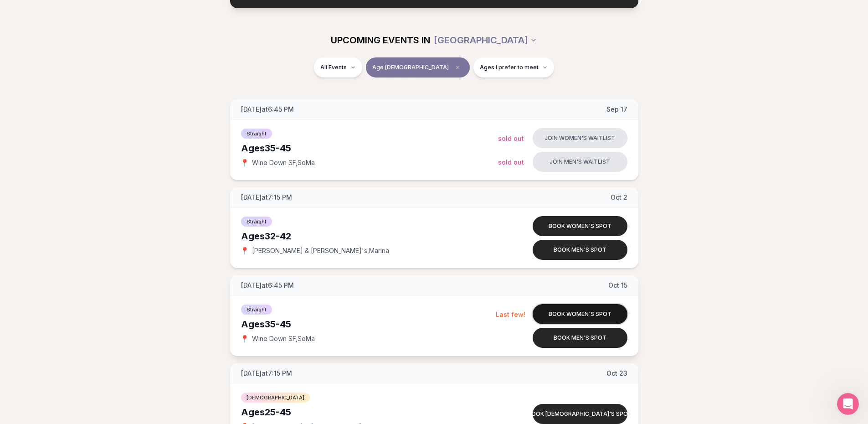 The width and height of the screenshot is (868, 424). Describe the element at coordinates (333, 68) in the screenshot. I see `span: All Events` at that location.